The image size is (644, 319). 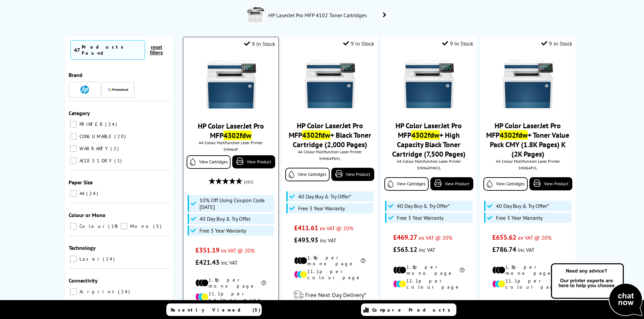 What do you see at coordinates (157, 50) in the screenshot?
I see `button: reset filters` at bounding box center [157, 50].